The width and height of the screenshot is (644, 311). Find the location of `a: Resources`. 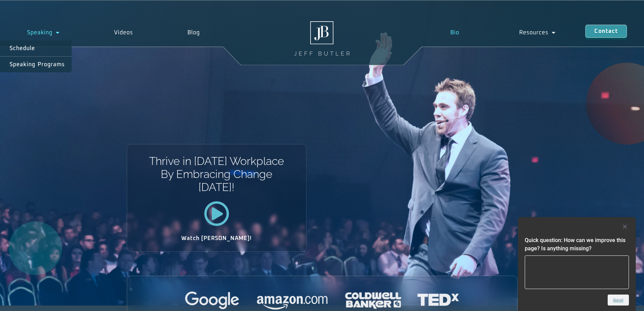

a: Resources is located at coordinates (538, 32).